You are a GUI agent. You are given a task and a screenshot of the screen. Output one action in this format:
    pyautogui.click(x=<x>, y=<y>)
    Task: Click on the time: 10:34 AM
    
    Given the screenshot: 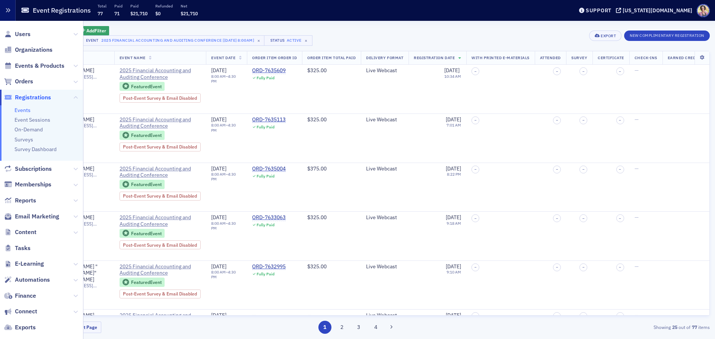 What is the action you would take?
    pyautogui.click(x=453, y=76)
    